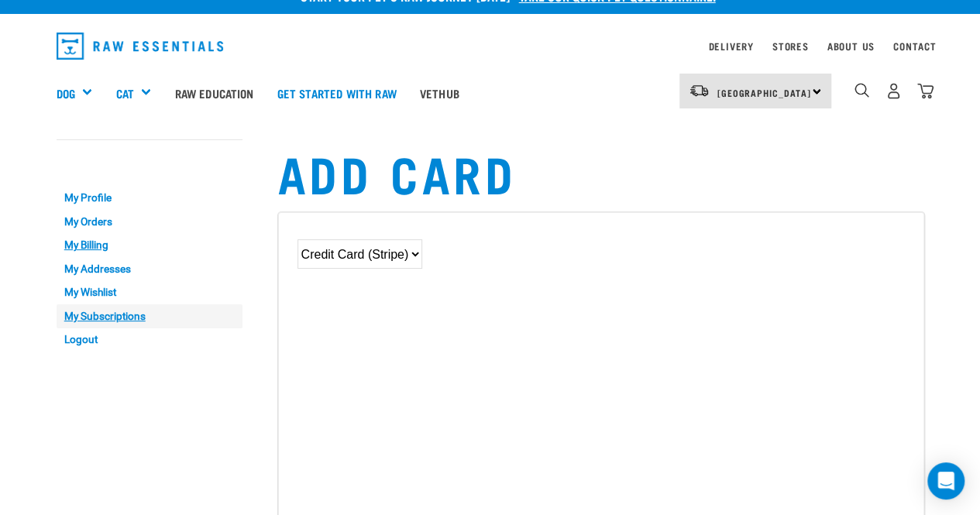 This screenshot has height=515, width=980. What do you see at coordinates (945, 481) in the screenshot?
I see `div: Open Intercom Messenger` at bounding box center [945, 481].